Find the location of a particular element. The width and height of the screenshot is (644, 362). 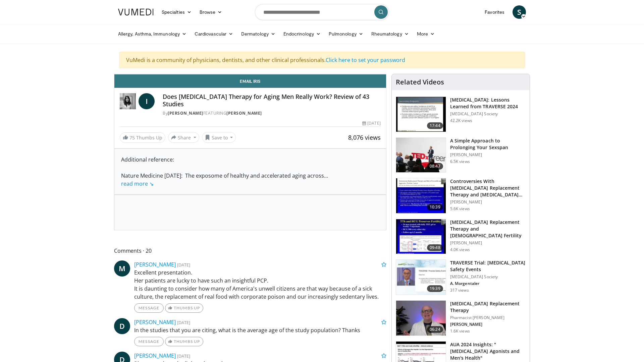

h3: A Simple Approach to Prolonging Your Sexspan is located at coordinates (488, 144).